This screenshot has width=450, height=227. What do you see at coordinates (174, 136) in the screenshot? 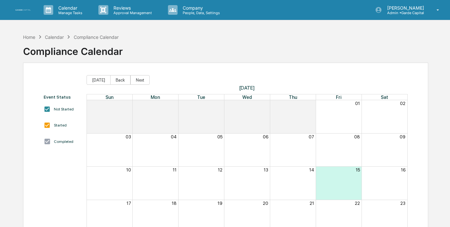
I see `button: 04` at bounding box center [174, 136].